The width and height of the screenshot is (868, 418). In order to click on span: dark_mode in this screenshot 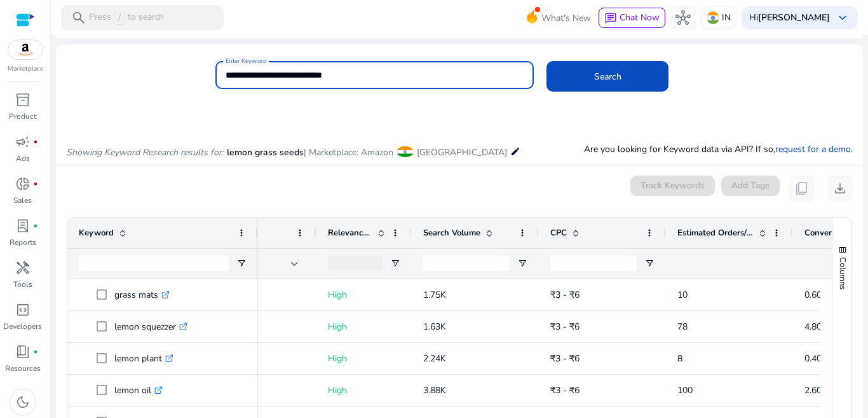, I will do `click(23, 402)`.